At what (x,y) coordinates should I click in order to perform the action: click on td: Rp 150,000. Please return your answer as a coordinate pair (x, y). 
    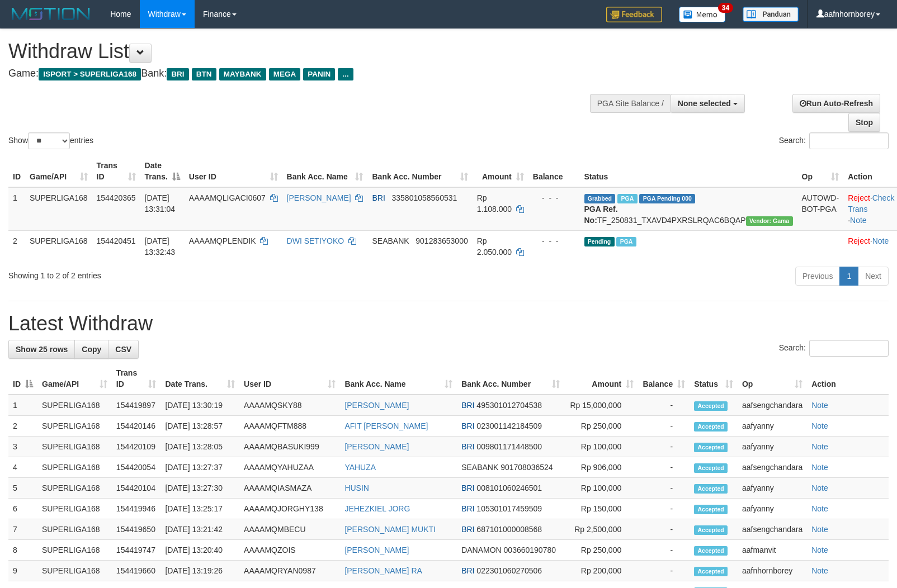
    Looking at the image, I should click on (602, 509).